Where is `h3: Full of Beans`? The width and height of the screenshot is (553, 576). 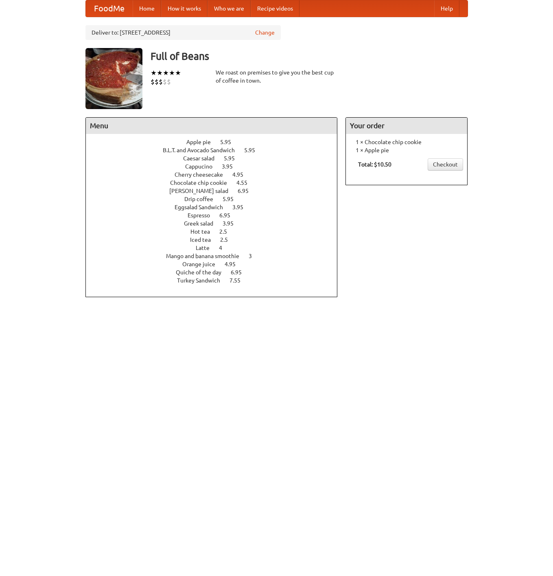 h3: Full of Beans is located at coordinates (309, 56).